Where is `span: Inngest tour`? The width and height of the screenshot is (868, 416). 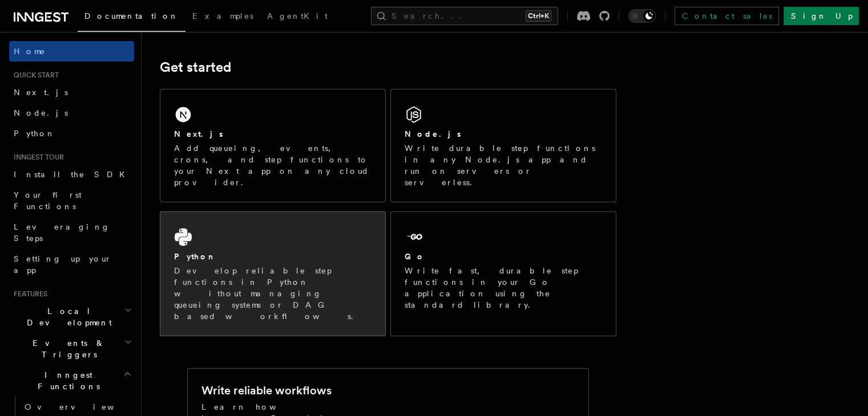
span: Inngest tour is located at coordinates (37, 158).